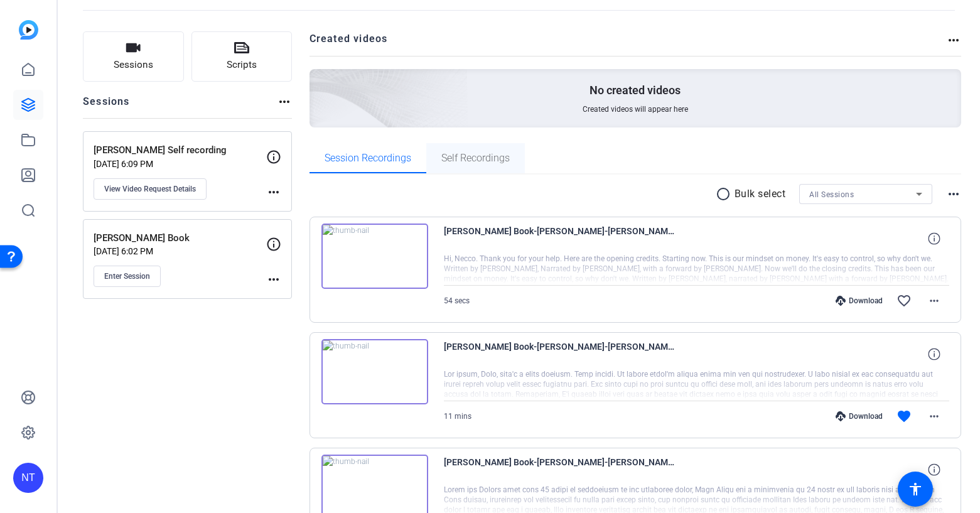 This screenshot has width=980, height=513. Describe the element at coordinates (904, 301) in the screenshot. I see `mat-icon: favorite_border` at that location.